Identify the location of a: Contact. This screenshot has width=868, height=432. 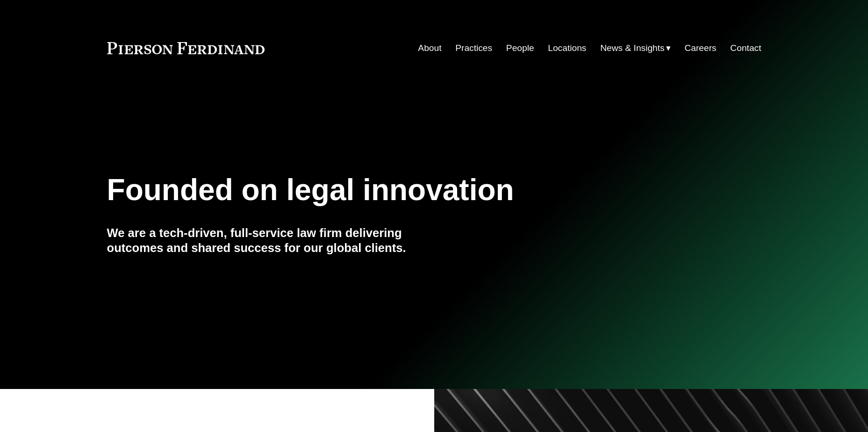
(745, 48).